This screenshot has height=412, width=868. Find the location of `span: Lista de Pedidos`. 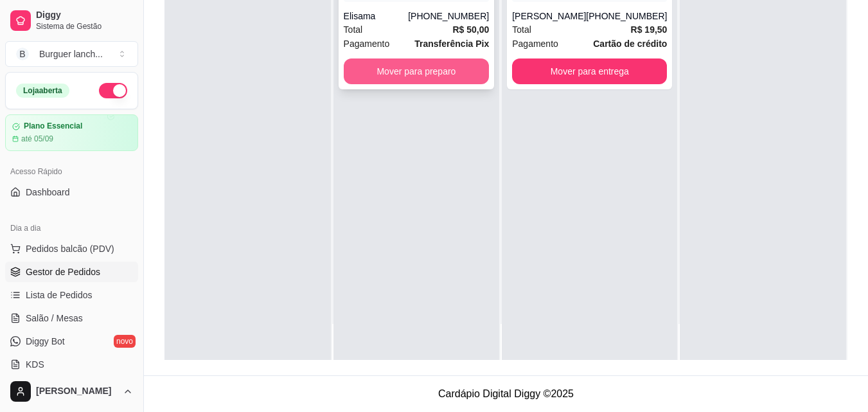

span: Lista de Pedidos is located at coordinates (59, 295).